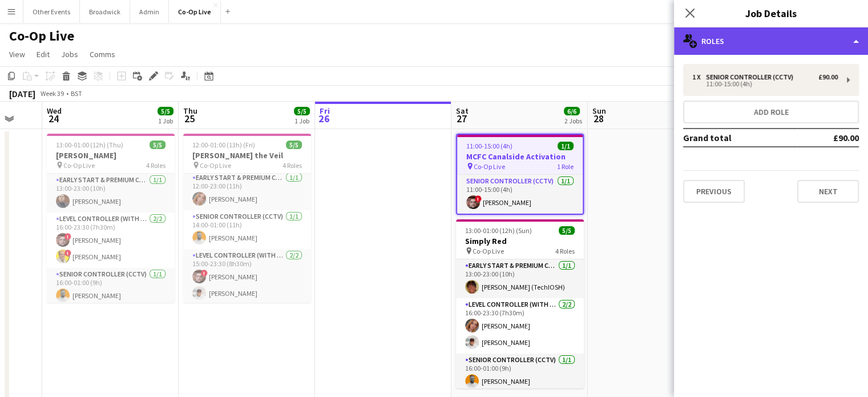 The image size is (868, 397). I want to click on a: Jobs, so click(70, 54).